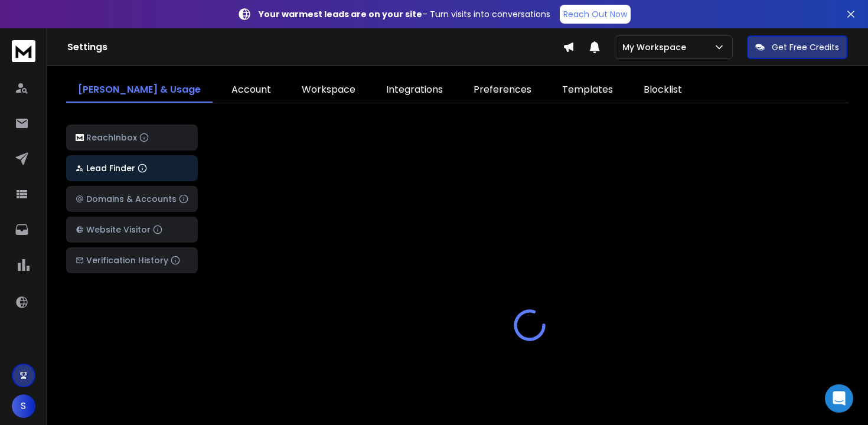 The width and height of the screenshot is (868, 425). I want to click on button: ReachInbox, so click(132, 137).